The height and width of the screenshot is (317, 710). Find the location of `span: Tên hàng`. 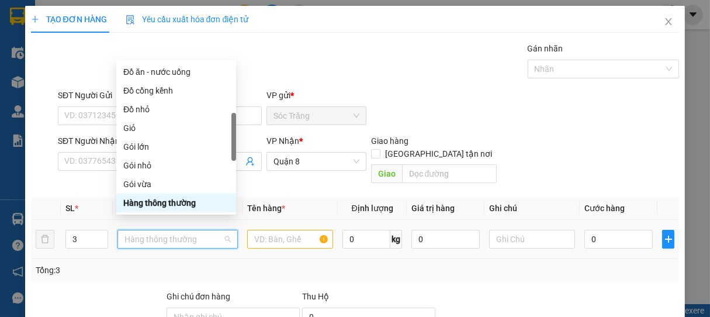

span: Tên hàng is located at coordinates (266, 208).